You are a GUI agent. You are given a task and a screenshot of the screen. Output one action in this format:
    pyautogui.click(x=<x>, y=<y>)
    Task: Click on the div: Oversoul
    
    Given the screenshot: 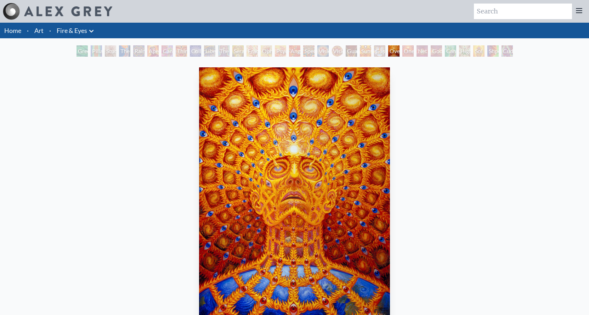 What is the action you would take?
    pyautogui.click(x=394, y=51)
    